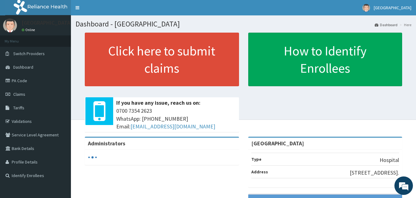 This screenshot has width=416, height=198. What do you see at coordinates (386, 25) in the screenshot?
I see `a: Dashboard` at bounding box center [386, 25].